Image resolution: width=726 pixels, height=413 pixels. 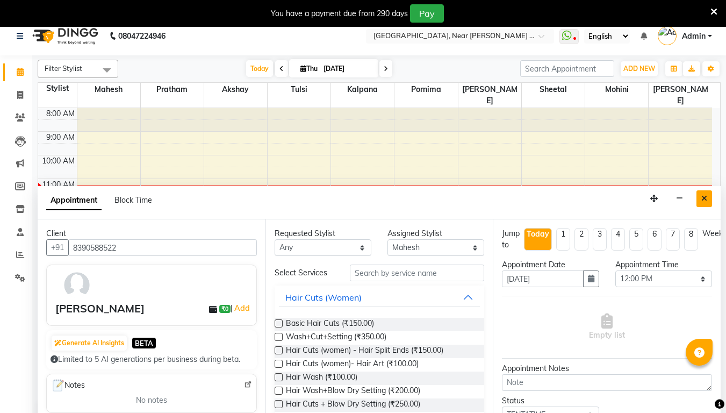 What do you see at coordinates (636, 239) in the screenshot?
I see `li: 5` at bounding box center [636, 239].